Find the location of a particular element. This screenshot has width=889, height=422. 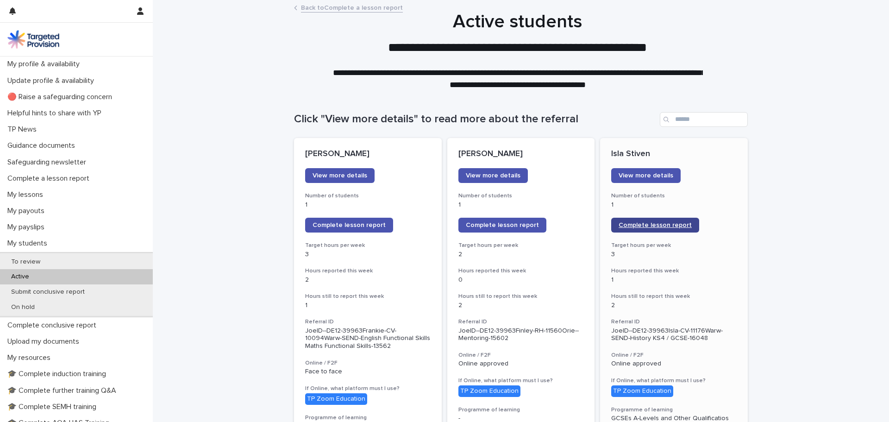

p: Helpful hints to share with YP is located at coordinates (56, 113).